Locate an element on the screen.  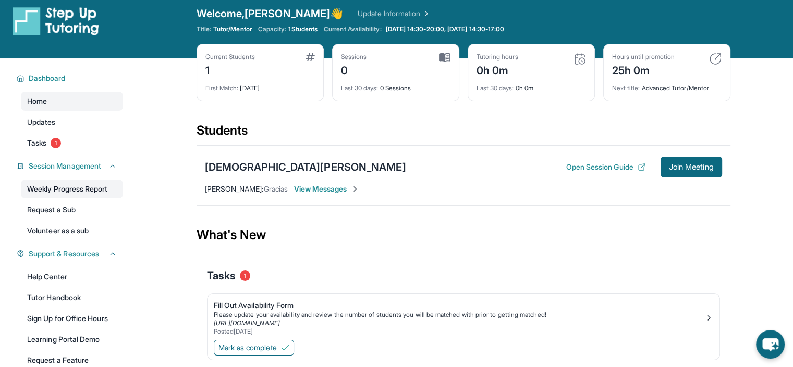
span: First Match : is located at coordinates (222, 88).